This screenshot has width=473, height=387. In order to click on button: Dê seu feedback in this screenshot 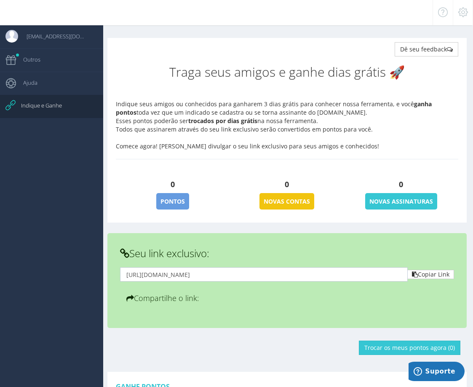, I will do `click(426, 49)`.